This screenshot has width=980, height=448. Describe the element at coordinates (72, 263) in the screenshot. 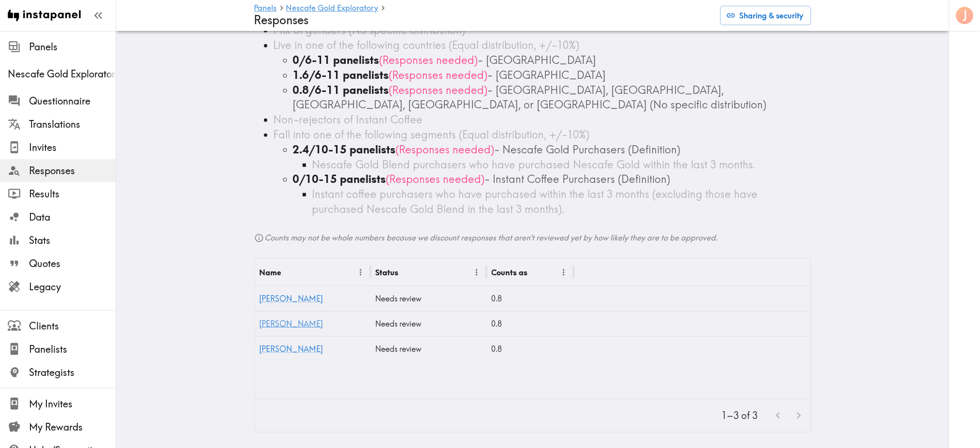

I see `span: Quotes` at that location.